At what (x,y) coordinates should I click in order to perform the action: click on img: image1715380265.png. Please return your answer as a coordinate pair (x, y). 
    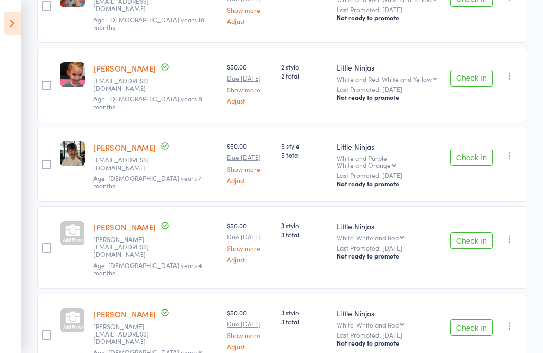
    Looking at the image, I should click on (72, 153).